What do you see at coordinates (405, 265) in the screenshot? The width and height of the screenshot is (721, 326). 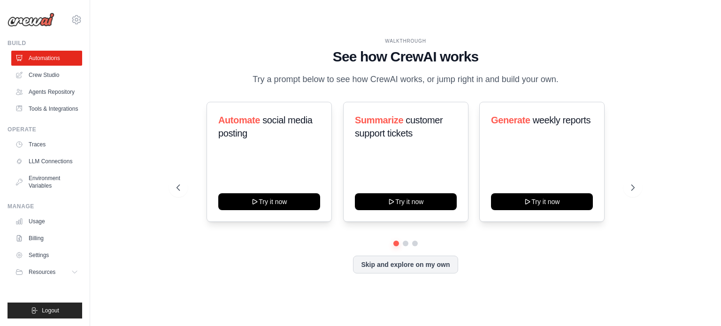 I see `button: Skip and explore on my own` at bounding box center [405, 265].